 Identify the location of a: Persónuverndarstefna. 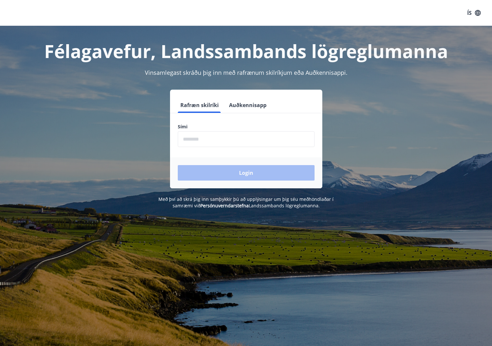
(224, 205).